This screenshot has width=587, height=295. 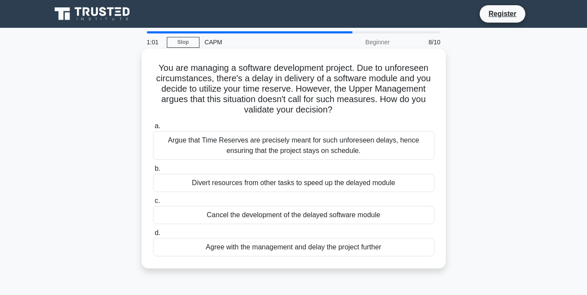 What do you see at coordinates (294, 183) in the screenshot?
I see `div: Divert resources from other tasks to speed up the delayed module` at bounding box center [294, 183].